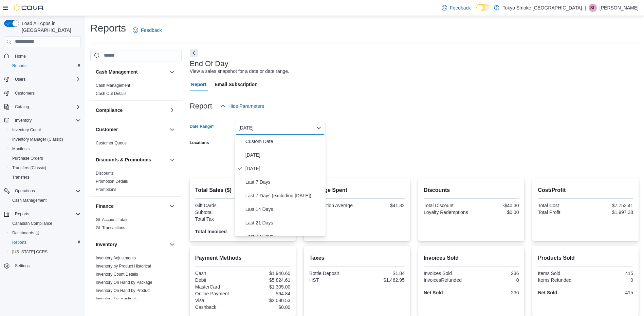 This screenshot has height=316, width=644. I want to click on span: Inventory Manager (Classic), so click(38, 139).